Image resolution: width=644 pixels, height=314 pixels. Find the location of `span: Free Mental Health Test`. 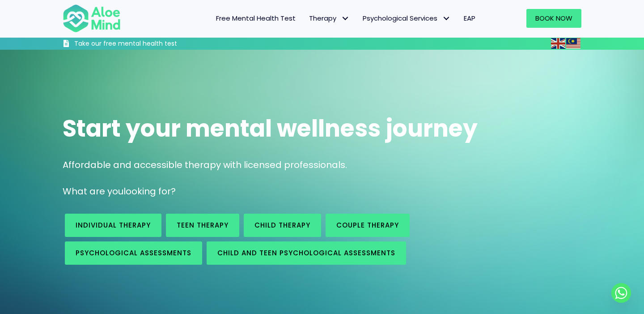

span: Free Mental Health Test is located at coordinates (256, 18).